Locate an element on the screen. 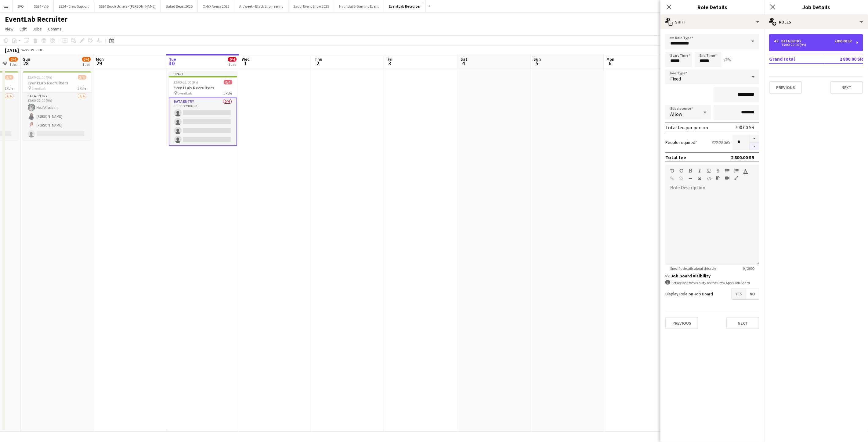  app-job-card: 13:00-22:00 (9h)3/4EventLab Recruiters EventLab1 RoleData Entry3/413:00-22:00 (9h)Nouf Aloudah[PE... is located at coordinates (57, 106).